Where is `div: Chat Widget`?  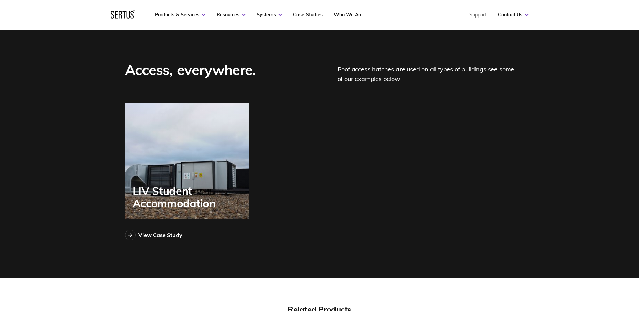 div: Chat Widget is located at coordinates (578, 272).